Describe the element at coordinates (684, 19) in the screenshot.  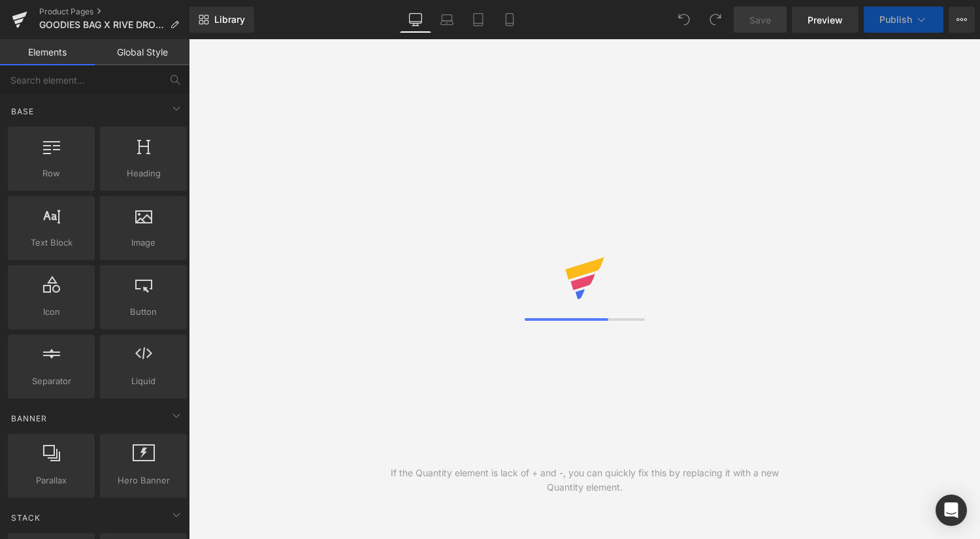
I see `button: Undo` at that location.